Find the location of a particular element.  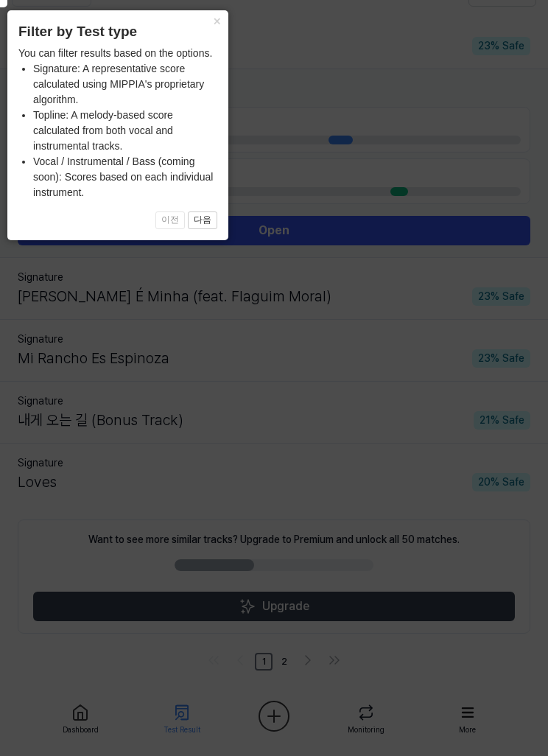

button: 다음 is located at coordinates (203, 220).